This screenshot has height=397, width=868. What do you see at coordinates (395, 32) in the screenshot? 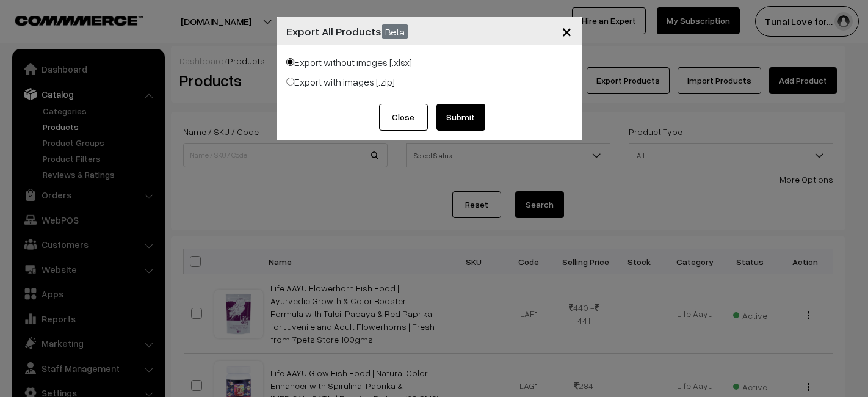
I see `span: Beta` at bounding box center [395, 32].